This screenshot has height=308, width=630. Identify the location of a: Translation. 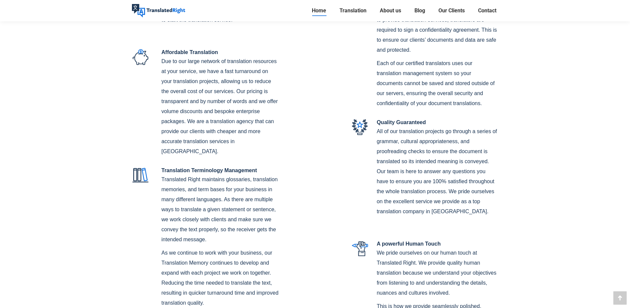
(353, 11).